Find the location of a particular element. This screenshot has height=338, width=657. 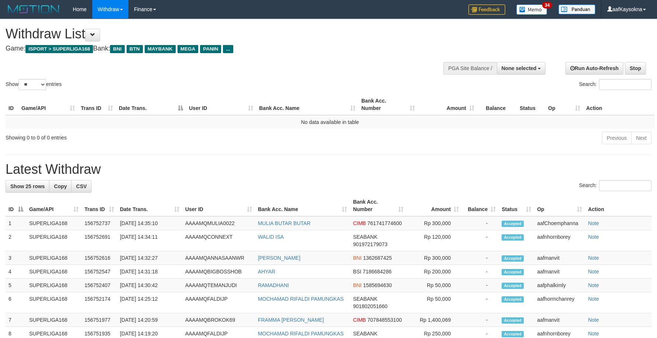

td: aafChoemphanna is located at coordinates (560, 223).